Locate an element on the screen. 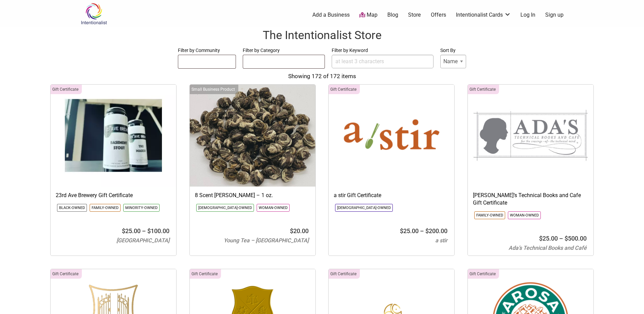 This screenshot has width=644, height=314. img: Young Tea 8 Scent Jasmine Green Pearl is located at coordinates (252, 135).